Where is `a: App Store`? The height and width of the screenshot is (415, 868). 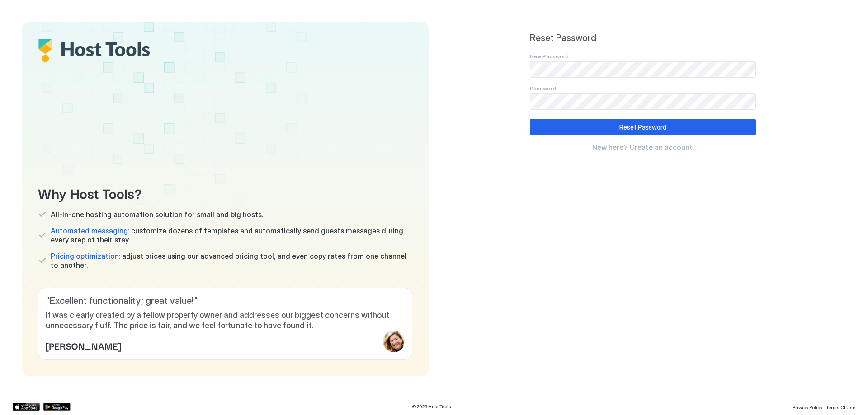
a: App Store is located at coordinates (26, 407).